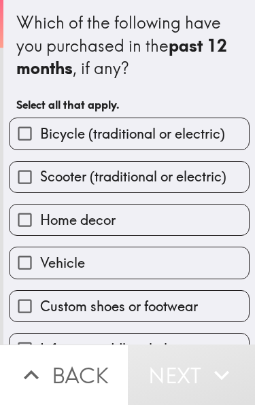 The width and height of the screenshot is (255, 405). What do you see at coordinates (119, 306) in the screenshot?
I see `span: Custom shoes or footwear` at bounding box center [119, 306].